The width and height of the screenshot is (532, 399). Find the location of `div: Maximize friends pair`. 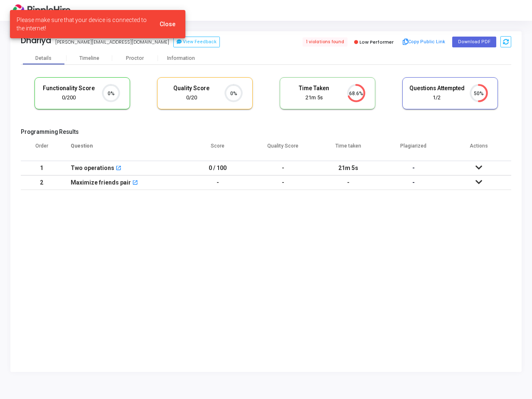

div: Maximize friends pair is located at coordinates (101, 182).